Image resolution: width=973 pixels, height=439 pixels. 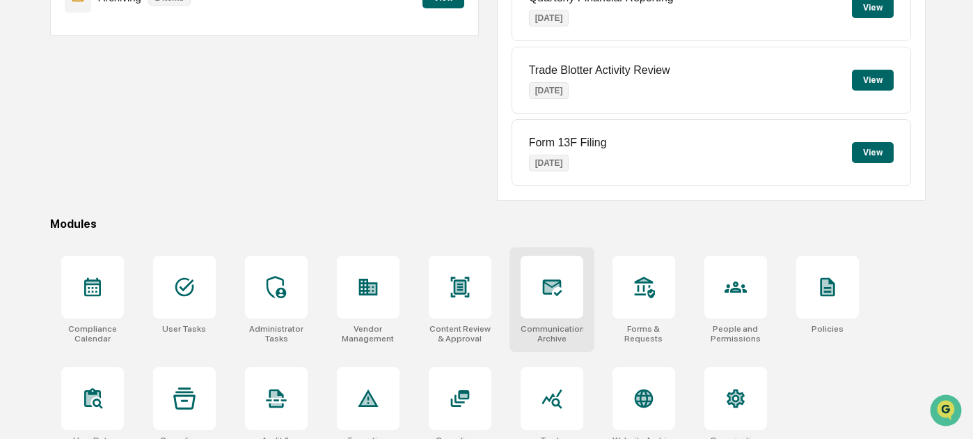 What do you see at coordinates (17, 17) in the screenshot?
I see `button: Open customer support` at bounding box center [17, 17].